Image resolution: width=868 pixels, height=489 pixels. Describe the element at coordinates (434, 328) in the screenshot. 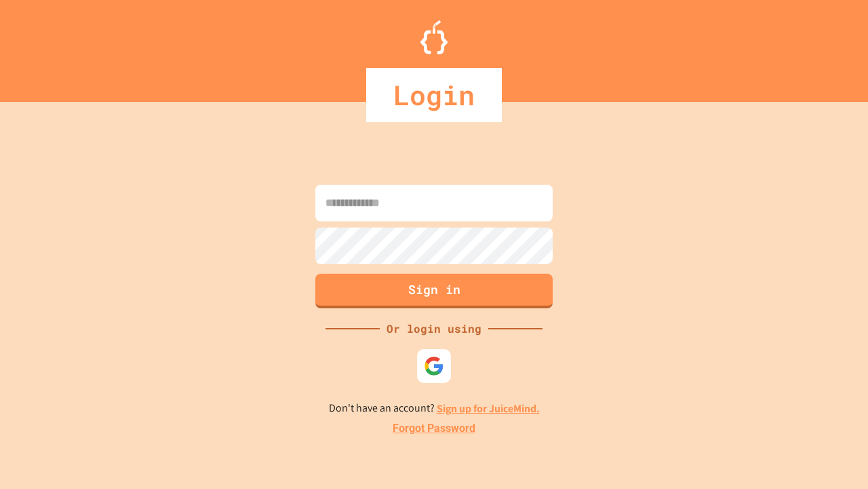

I see `div: Or login using` at that location.